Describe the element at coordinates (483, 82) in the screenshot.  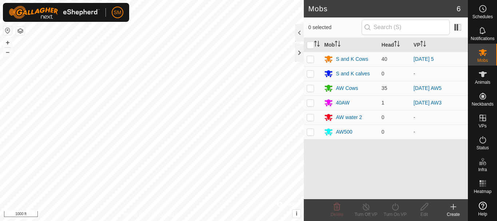
I see `span: Animals` at that location.